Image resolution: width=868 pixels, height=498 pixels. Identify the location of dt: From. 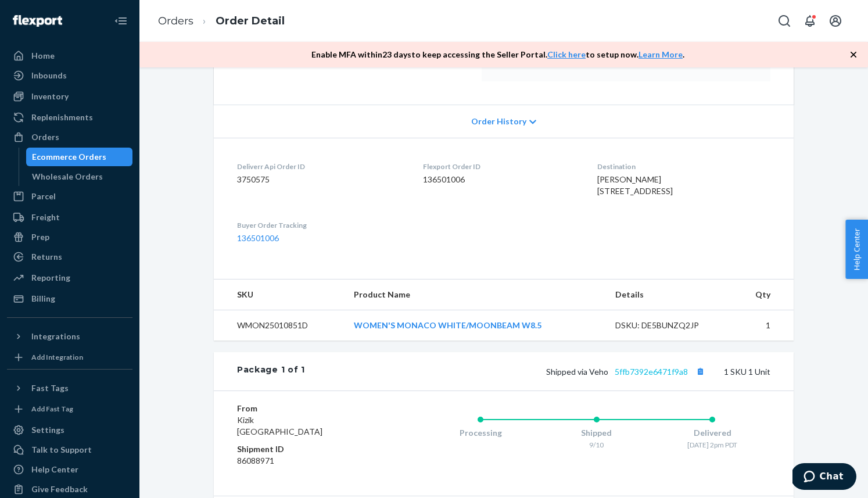
(306, 408).